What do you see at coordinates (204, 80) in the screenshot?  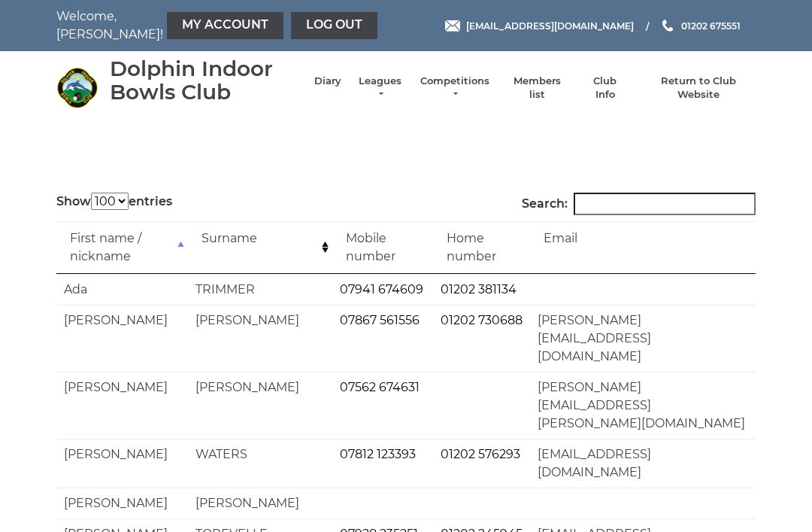 I see `div: Dolphin Indoor Bowls Club` at bounding box center [204, 80].